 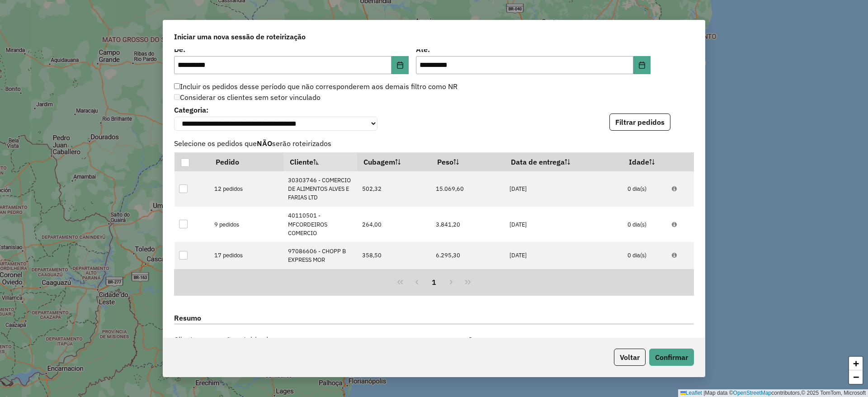 What do you see at coordinates (753, 393) in the screenshot?
I see `a: OpenStreetMap` at bounding box center [753, 393].